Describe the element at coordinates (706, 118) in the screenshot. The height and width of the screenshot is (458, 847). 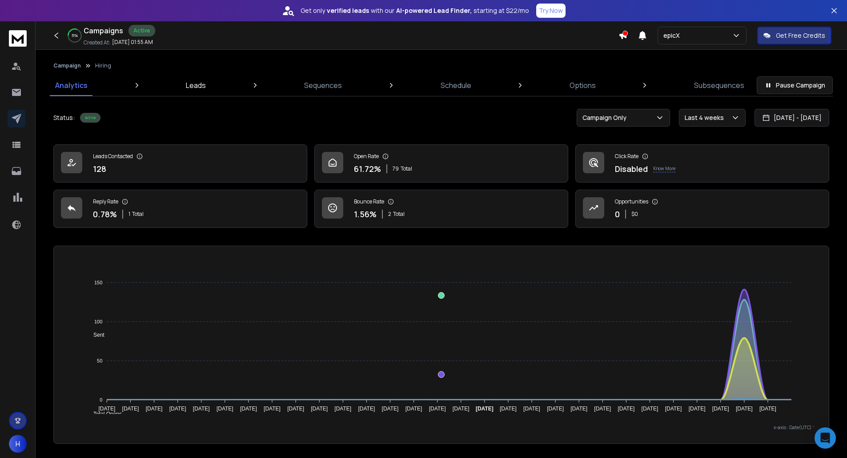
I see `p: Last 4 weeks` at that location.